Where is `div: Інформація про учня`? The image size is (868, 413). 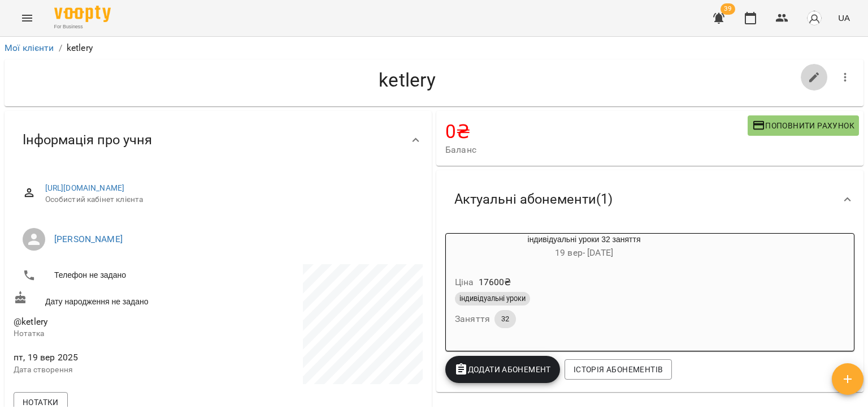
div: Інформація про учня is located at coordinates (219, 140).